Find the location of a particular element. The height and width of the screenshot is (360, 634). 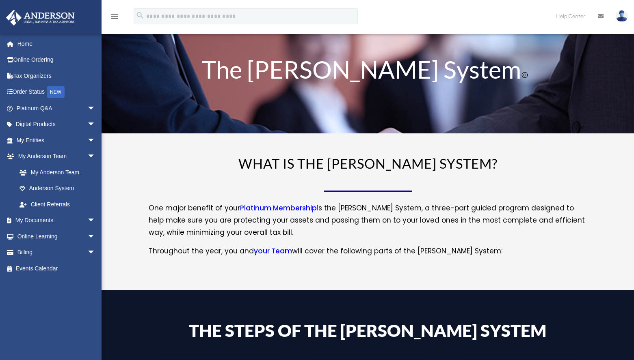

a: Anderson System is located at coordinates (57, 189).